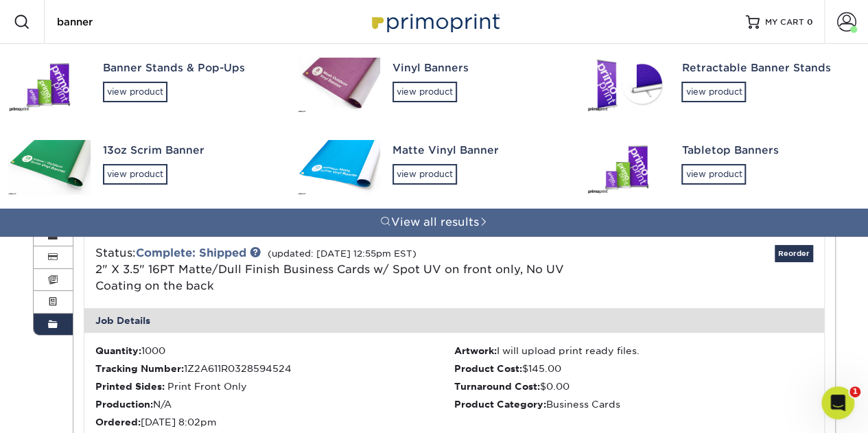  I want to click on div: Retractable Banner Stands, so click(766, 68).